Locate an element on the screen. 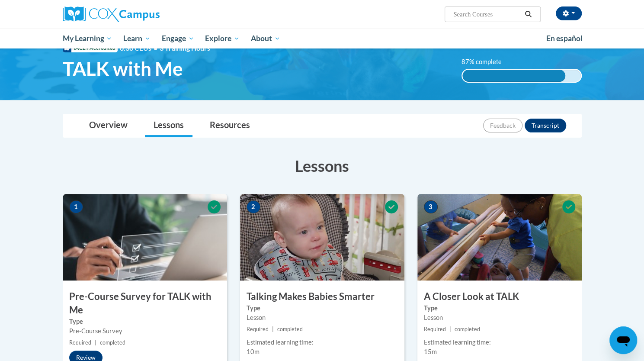 The height and width of the screenshot is (361, 644). a: Cox Campus is located at coordinates (145, 14).